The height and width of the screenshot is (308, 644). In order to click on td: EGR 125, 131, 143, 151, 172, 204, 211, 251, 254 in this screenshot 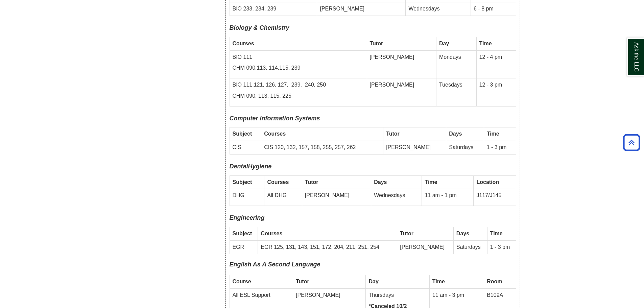, I will do `click(327, 247)`.